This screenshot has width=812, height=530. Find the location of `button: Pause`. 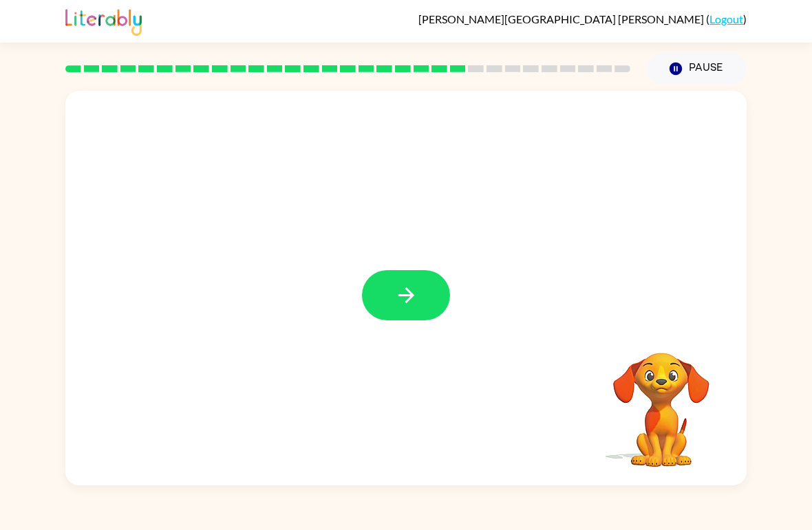

button: Pause is located at coordinates (696, 68).